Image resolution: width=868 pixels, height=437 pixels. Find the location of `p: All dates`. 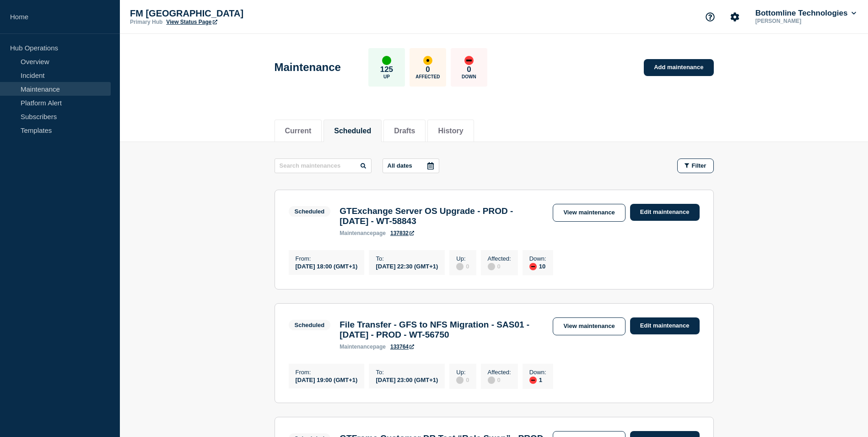

p: All dates is located at coordinates (400, 165).